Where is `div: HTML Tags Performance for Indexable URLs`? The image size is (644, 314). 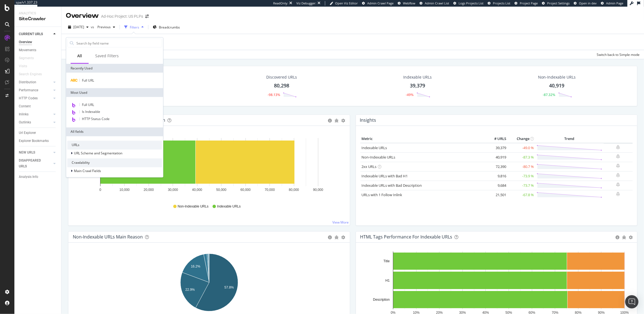
div: HTML Tags Performance for Indexable URLs is located at coordinates (406, 237).